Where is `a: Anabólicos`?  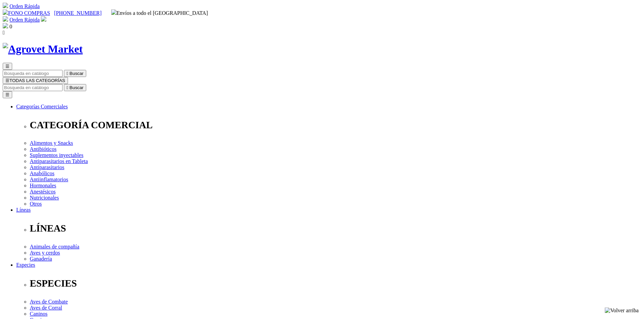
a: Anabólicos is located at coordinates (42, 173).